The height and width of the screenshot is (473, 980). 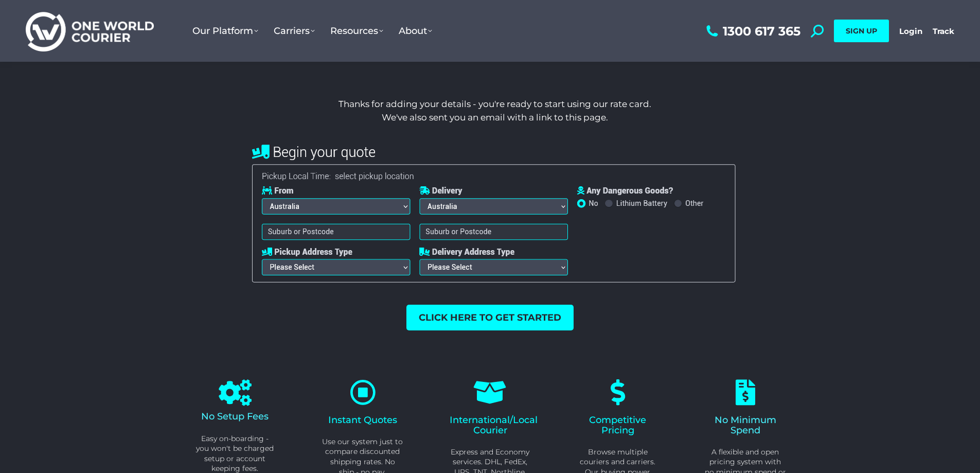 I want to click on a: Track, so click(x=944, y=31).